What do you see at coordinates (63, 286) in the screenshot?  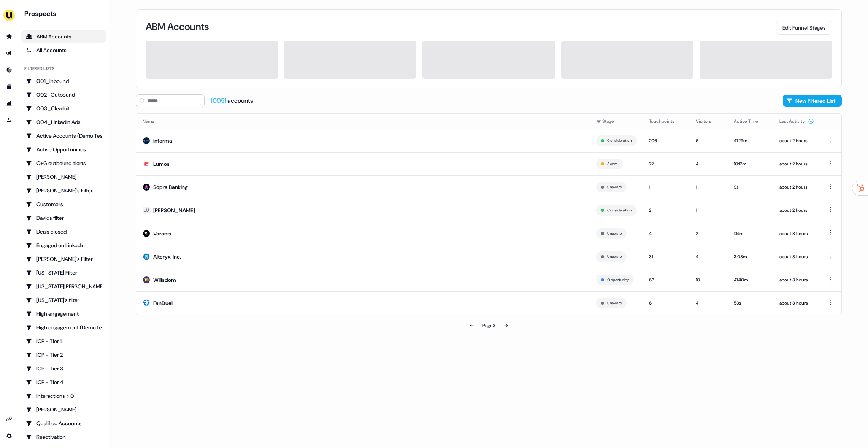 I see `a: Go to Georgia Slack` at bounding box center [63, 286].